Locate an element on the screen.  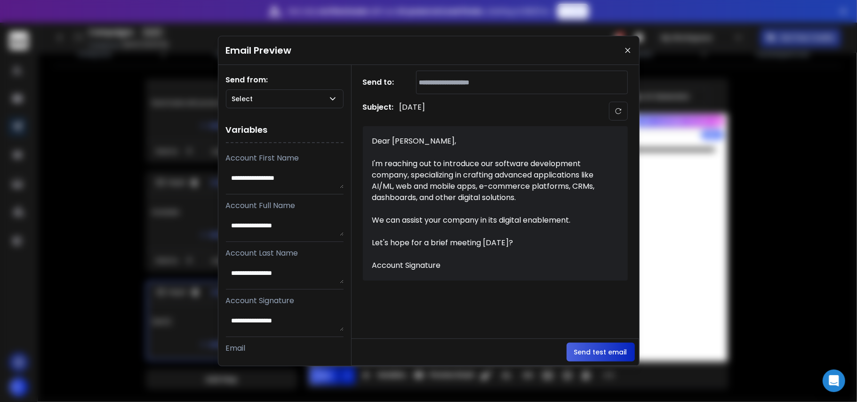
p: Select is located at coordinates (244, 99).